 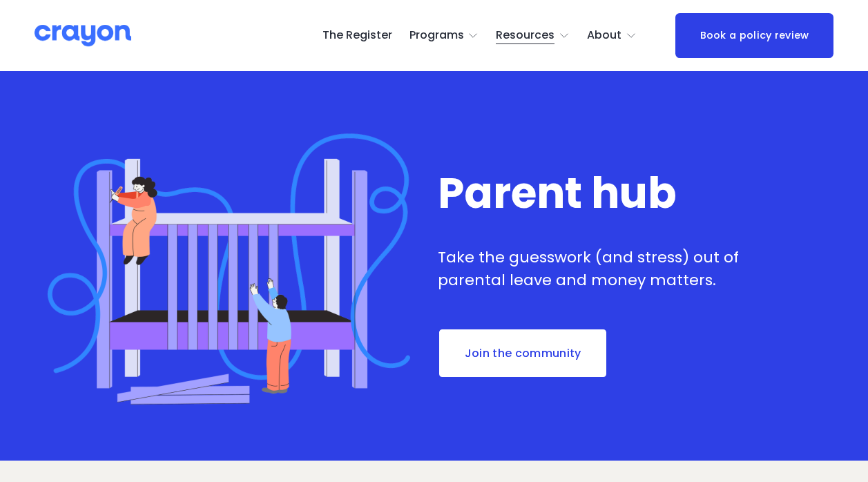 I want to click on img: Crayon, so click(x=83, y=36).